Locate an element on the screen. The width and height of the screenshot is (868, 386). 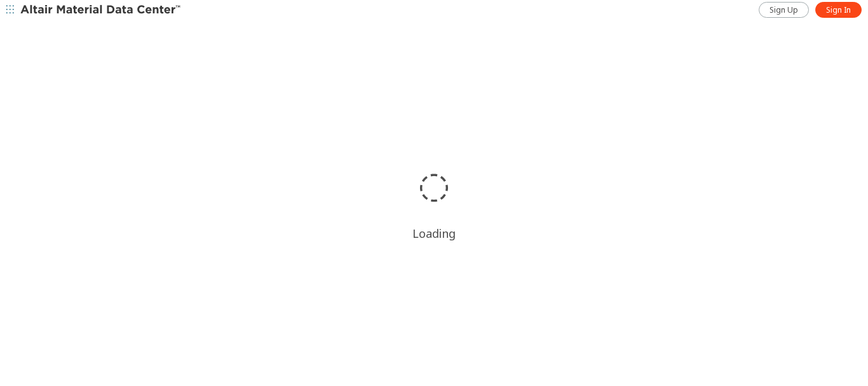
a: Sign Up is located at coordinates (783, 9).